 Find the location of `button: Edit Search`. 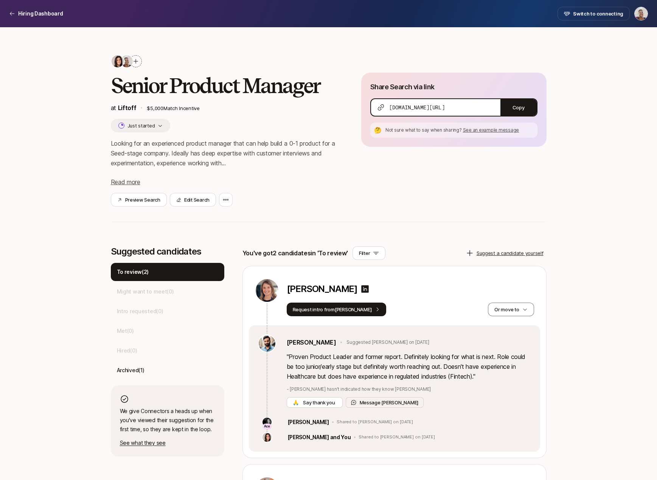

button: Edit Search is located at coordinates (193, 200).